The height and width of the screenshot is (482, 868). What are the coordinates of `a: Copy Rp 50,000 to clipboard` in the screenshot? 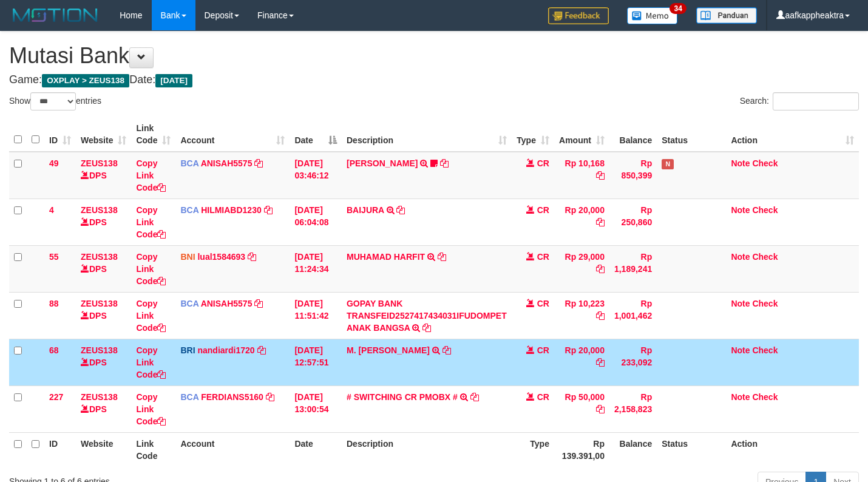 It's located at (601, 409).